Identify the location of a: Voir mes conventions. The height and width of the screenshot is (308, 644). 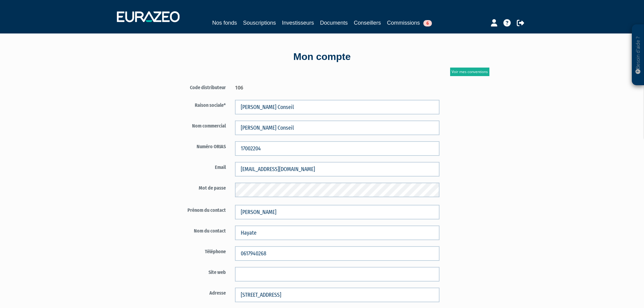
(469, 72).